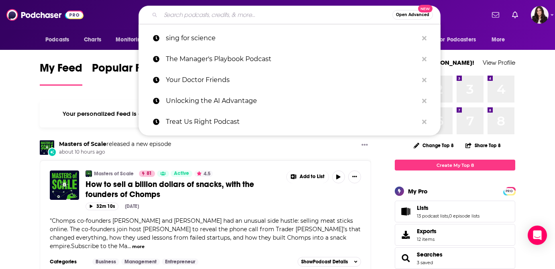 The image size is (555, 269). What do you see at coordinates (126, 70) in the screenshot?
I see `span: Popular Feed` at bounding box center [126, 70].